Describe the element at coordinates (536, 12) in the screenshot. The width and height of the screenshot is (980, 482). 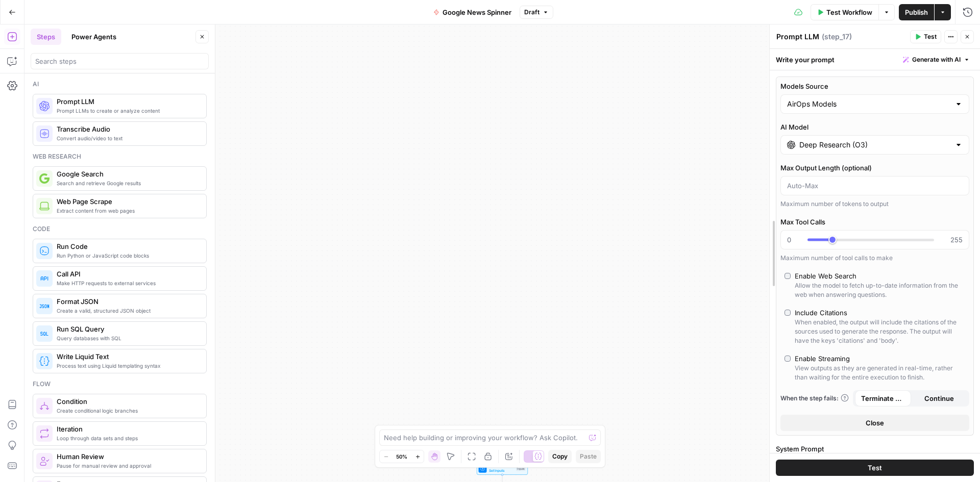
I see `button: Draft` at that location.